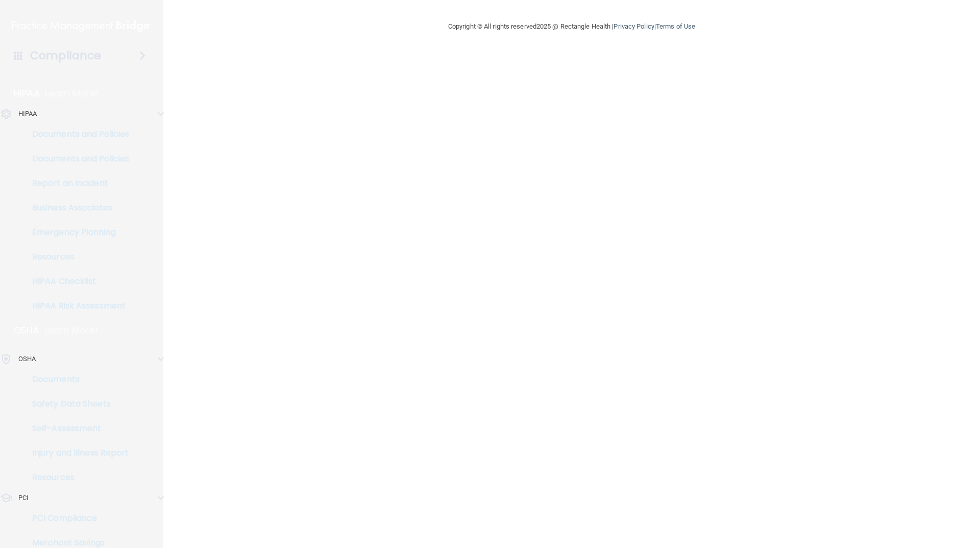  I want to click on p: PCI Compliance, so click(76, 518).